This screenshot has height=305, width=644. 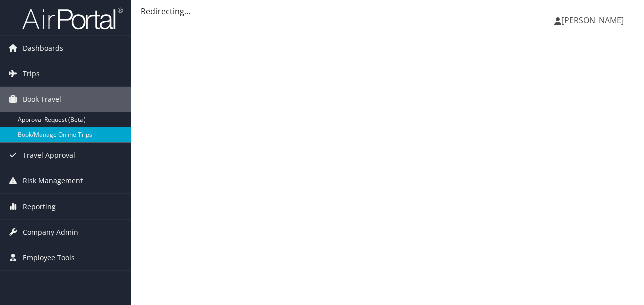 What do you see at coordinates (39, 206) in the screenshot?
I see `span: Reporting` at bounding box center [39, 206].